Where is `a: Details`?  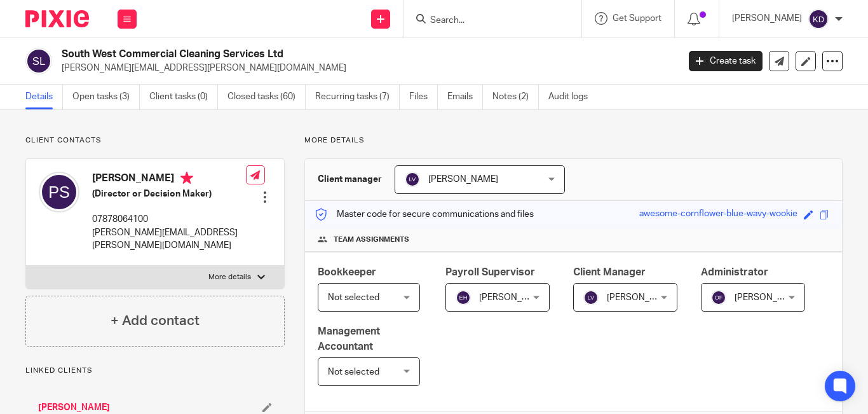 a: Details is located at coordinates (44, 97).